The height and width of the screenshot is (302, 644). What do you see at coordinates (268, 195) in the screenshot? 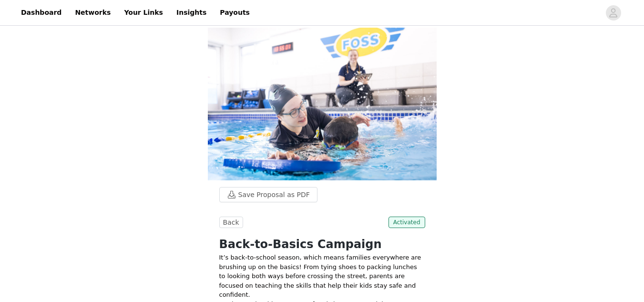
I see `button: Save Proposal as PDF` at bounding box center [268, 195].